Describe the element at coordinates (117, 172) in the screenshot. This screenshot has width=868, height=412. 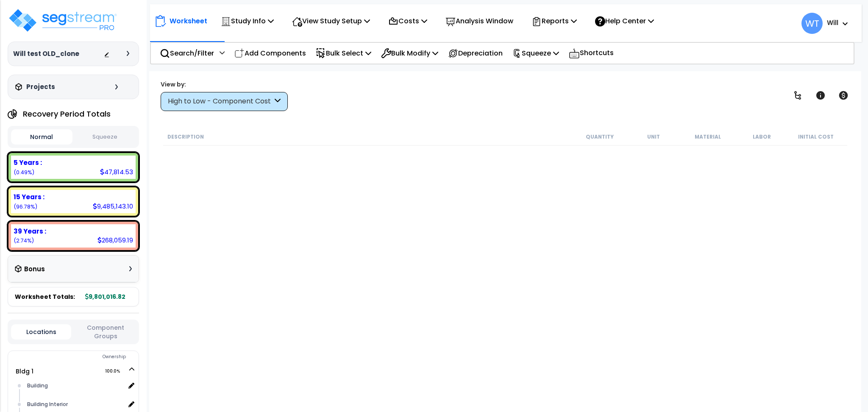
I see `div: 47,814.53` at that location.